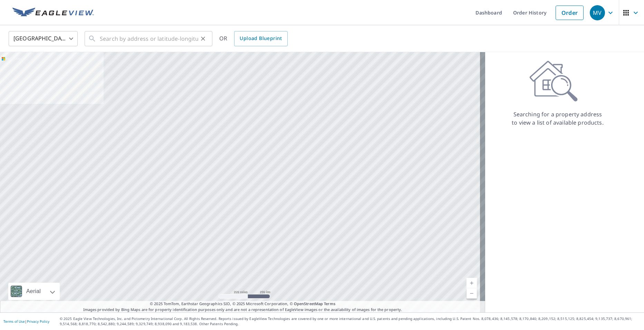  What do you see at coordinates (14, 321) in the screenshot?
I see `a: Terms of Use` at bounding box center [14, 321].